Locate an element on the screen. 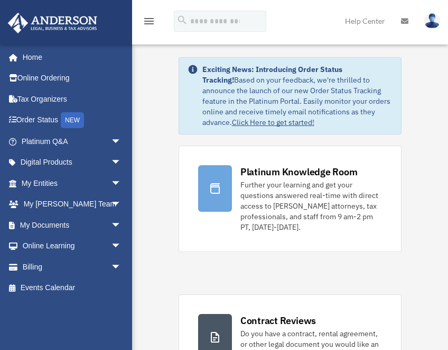  a: Online Learningarrow_drop_down is located at coordinates (72, 246).